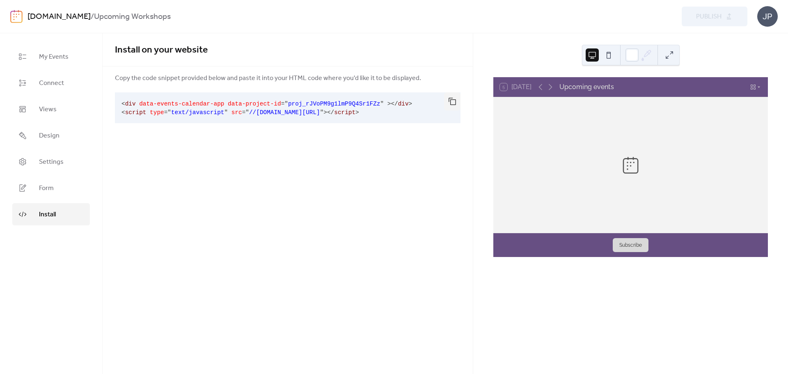  Describe the element at coordinates (16, 16) in the screenshot. I see `img: logo` at that location.